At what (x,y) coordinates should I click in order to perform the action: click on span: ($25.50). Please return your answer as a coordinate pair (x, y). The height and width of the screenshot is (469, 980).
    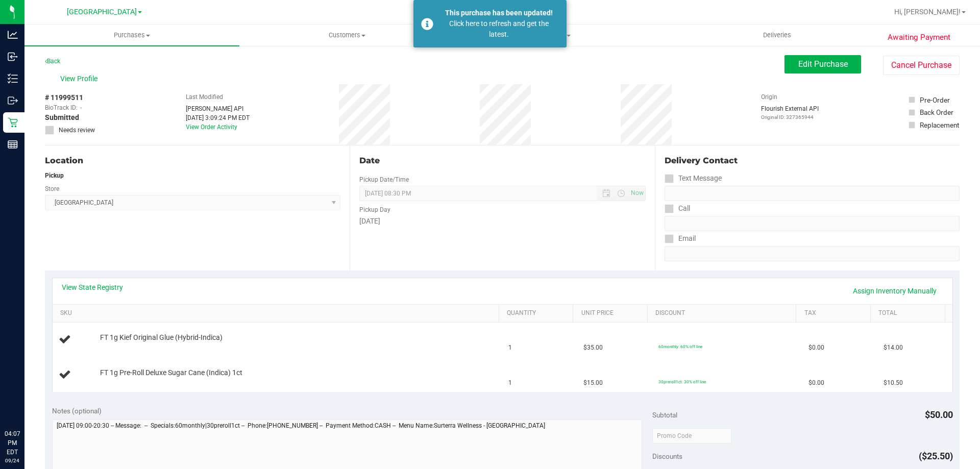
    Looking at the image, I should click on (936, 456).